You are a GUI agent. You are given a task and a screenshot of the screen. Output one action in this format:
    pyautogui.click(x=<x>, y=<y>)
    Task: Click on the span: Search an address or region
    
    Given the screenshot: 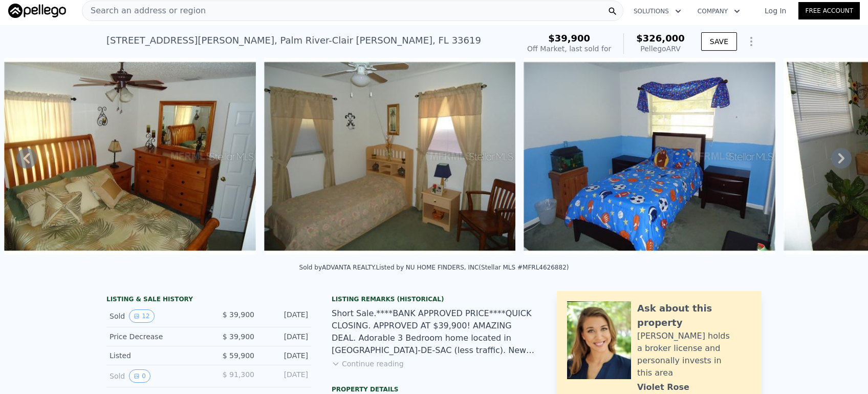 What is the action you would take?
    pyautogui.click(x=144, y=11)
    